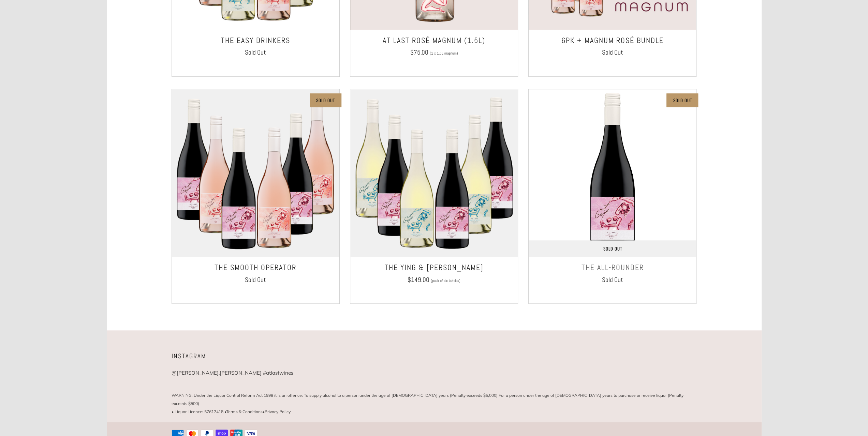 Image resolution: width=868 pixels, height=436 pixels. Describe the element at coordinates (445, 281) in the screenshot. I see `span: (pack of six bottles)` at that location.